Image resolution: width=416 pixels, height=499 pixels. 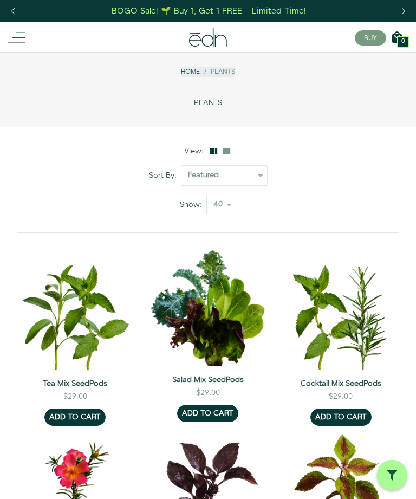 What do you see at coordinates (75, 310) in the screenshot?
I see `img: Tea Mix SeedPods` at bounding box center [75, 310].